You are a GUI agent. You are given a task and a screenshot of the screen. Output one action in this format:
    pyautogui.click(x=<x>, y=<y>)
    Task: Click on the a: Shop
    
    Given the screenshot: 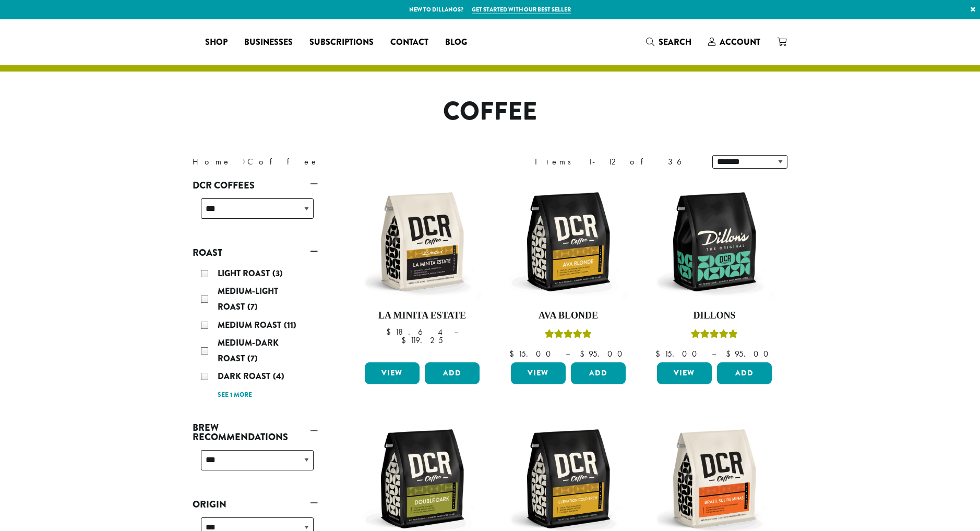 What is the action you would take?
    pyautogui.click(x=216, y=43)
    